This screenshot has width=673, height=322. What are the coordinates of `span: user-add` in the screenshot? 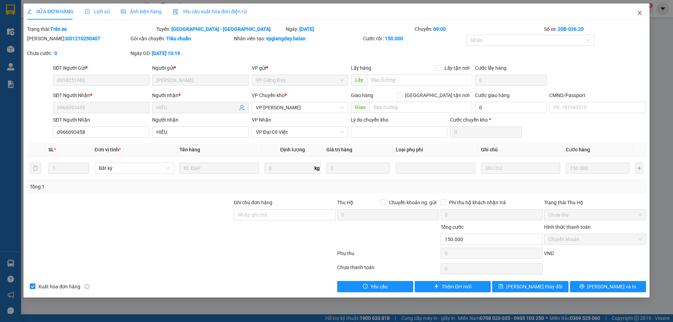 It's located at (242, 108).